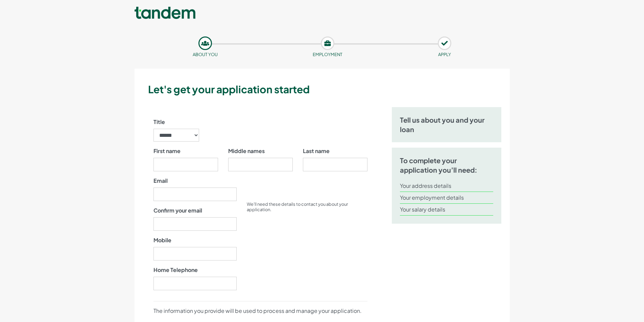 The height and width of the screenshot is (322, 644). What do you see at coordinates (297, 207) in the screenshot?
I see `small: We’ll need these details to contact you about your application.` at bounding box center [297, 207].